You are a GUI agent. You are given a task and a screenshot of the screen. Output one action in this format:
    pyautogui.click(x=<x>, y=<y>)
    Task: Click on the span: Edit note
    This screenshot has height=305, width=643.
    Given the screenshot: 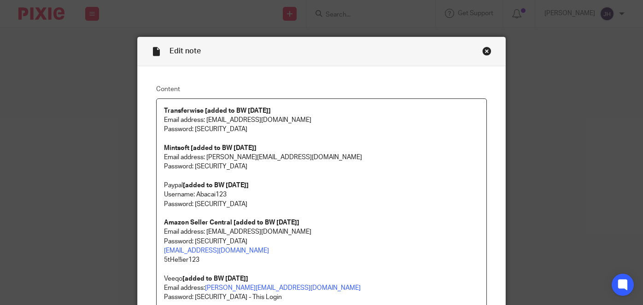 What is the action you would take?
    pyautogui.click(x=185, y=51)
    